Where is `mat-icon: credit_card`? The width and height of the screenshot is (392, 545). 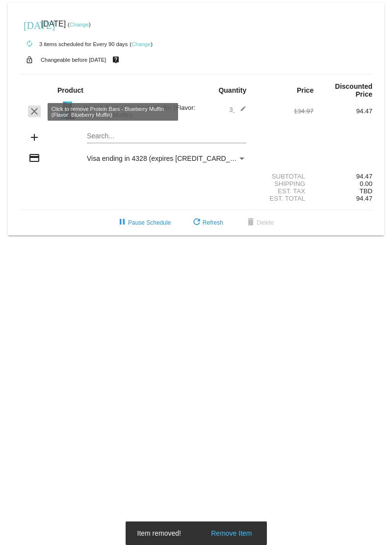
mat-icon: credit_card is located at coordinates (35, 158).